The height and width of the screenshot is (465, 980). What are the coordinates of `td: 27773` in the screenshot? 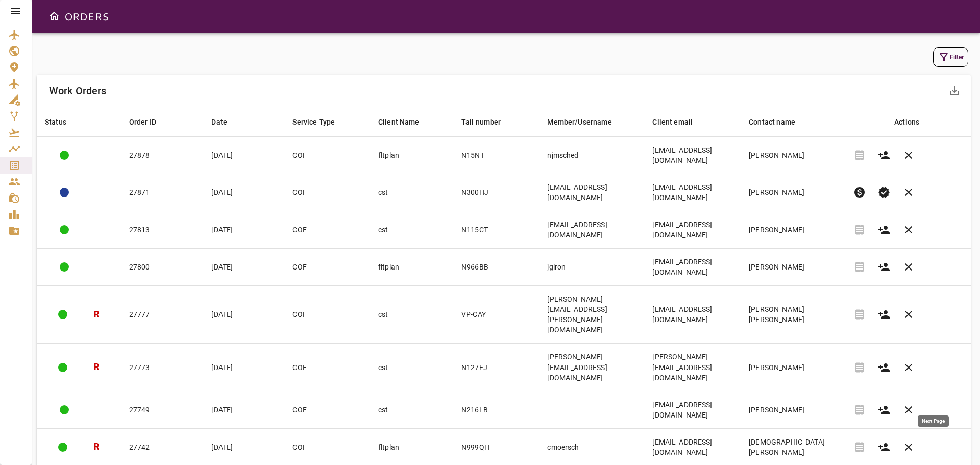 It's located at (162, 367).